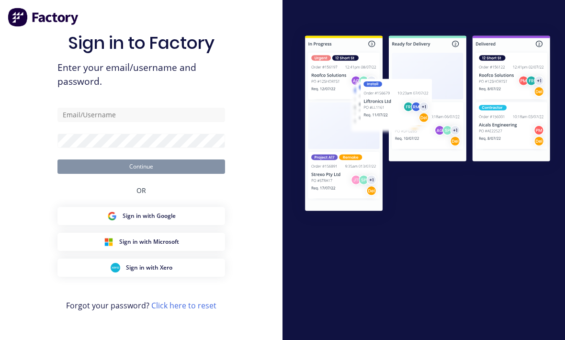  What do you see at coordinates (115, 268) in the screenshot?
I see `img: Xero Sign in` at bounding box center [115, 268].